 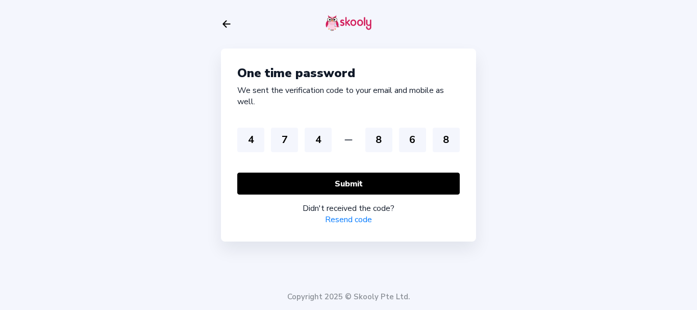 I want to click on button: Submit, so click(x=348, y=183).